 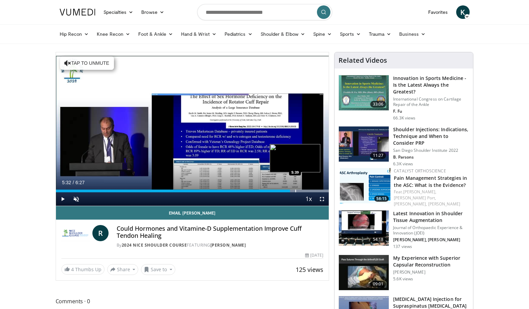 What do you see at coordinates (378, 284) in the screenshot?
I see `span: 09:01` at bounding box center [378, 284].